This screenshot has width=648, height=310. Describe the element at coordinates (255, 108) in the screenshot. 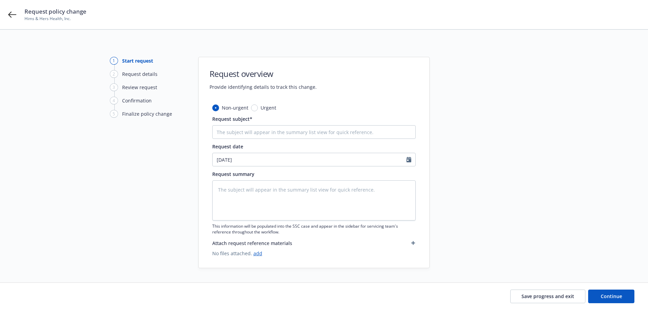

I see `input: Urgent` at that location.